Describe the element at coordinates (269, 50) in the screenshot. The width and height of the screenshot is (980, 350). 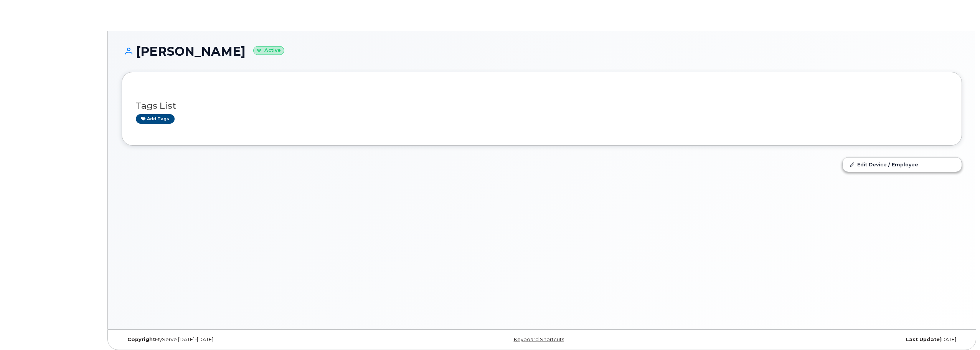
I see `small: Active` at that location.